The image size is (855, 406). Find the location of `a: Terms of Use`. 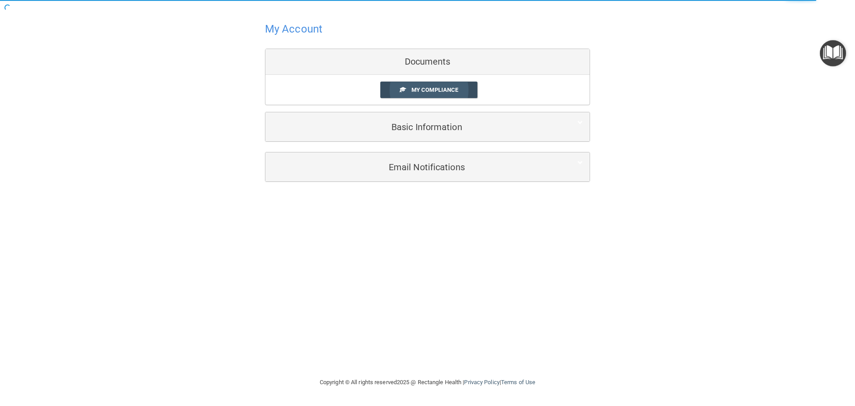

a: Terms of Use is located at coordinates (518, 381).